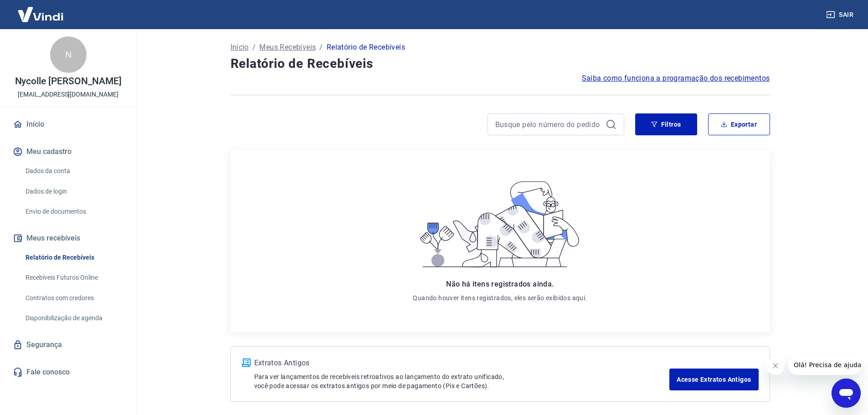 This screenshot has width=868, height=415. What do you see at coordinates (74, 211) in the screenshot?
I see `a: Envio de documentos` at bounding box center [74, 211].